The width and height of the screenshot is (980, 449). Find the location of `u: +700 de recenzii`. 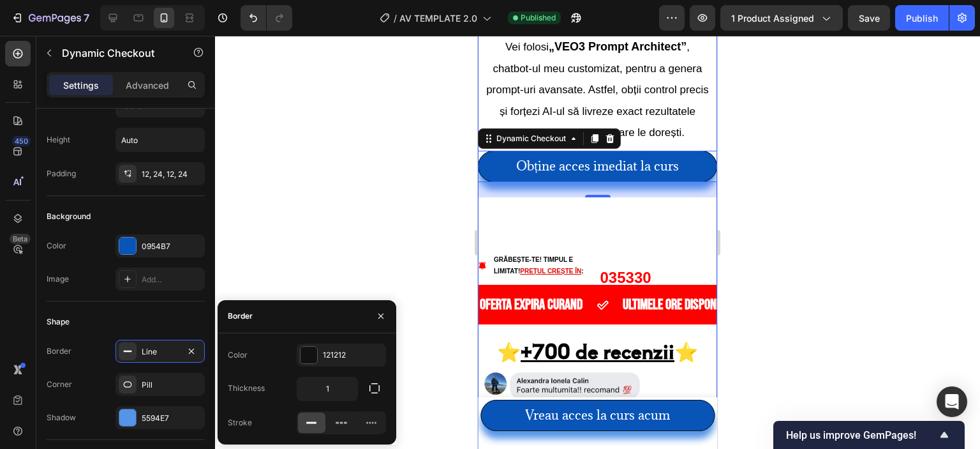

u: +700 de recenzii is located at coordinates (119, 315).